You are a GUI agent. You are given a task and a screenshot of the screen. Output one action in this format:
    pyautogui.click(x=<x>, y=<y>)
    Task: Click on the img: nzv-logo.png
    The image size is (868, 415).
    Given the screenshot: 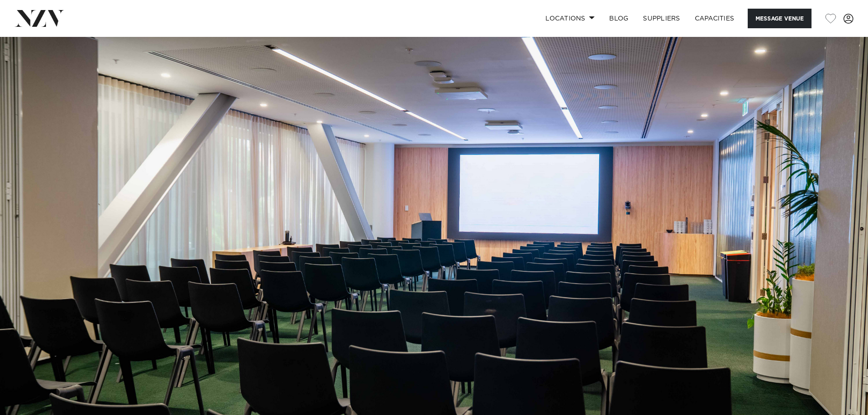 What is the action you would take?
    pyautogui.click(x=39, y=18)
    